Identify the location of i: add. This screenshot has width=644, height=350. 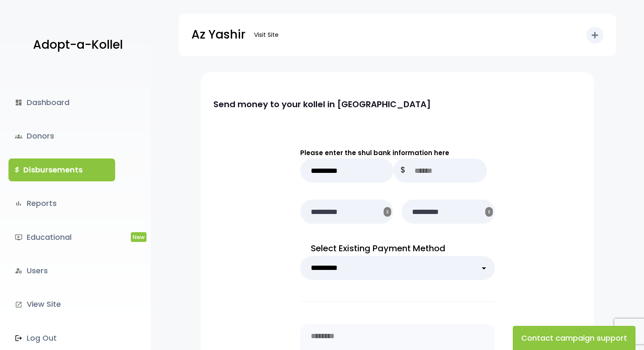
(595, 35).